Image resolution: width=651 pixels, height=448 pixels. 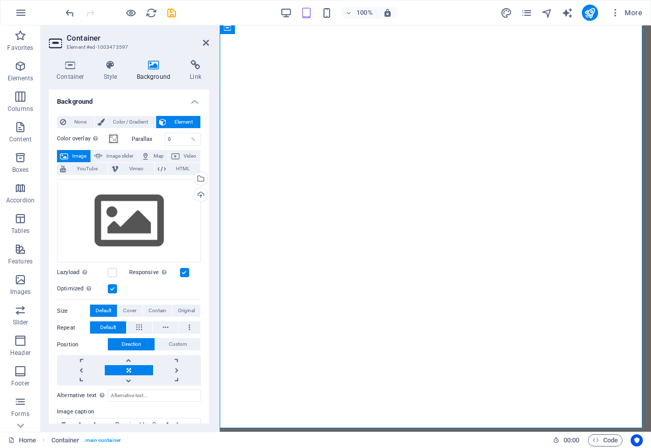 What do you see at coordinates (129, 221) in the screenshot?
I see `div: Select files from the file manager, stock photos, or upload file(s)` at bounding box center [129, 221].